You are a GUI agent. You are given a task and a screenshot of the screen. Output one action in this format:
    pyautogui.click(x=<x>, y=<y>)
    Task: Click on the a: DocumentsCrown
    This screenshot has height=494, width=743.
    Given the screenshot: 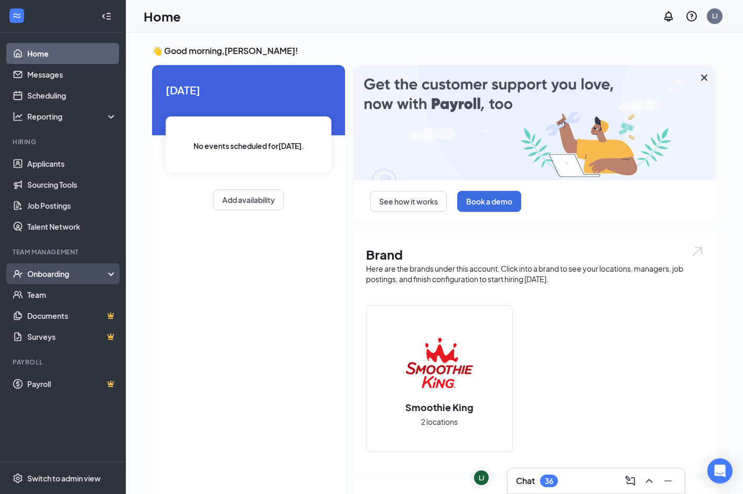 What is the action you would take?
    pyautogui.click(x=72, y=316)
    